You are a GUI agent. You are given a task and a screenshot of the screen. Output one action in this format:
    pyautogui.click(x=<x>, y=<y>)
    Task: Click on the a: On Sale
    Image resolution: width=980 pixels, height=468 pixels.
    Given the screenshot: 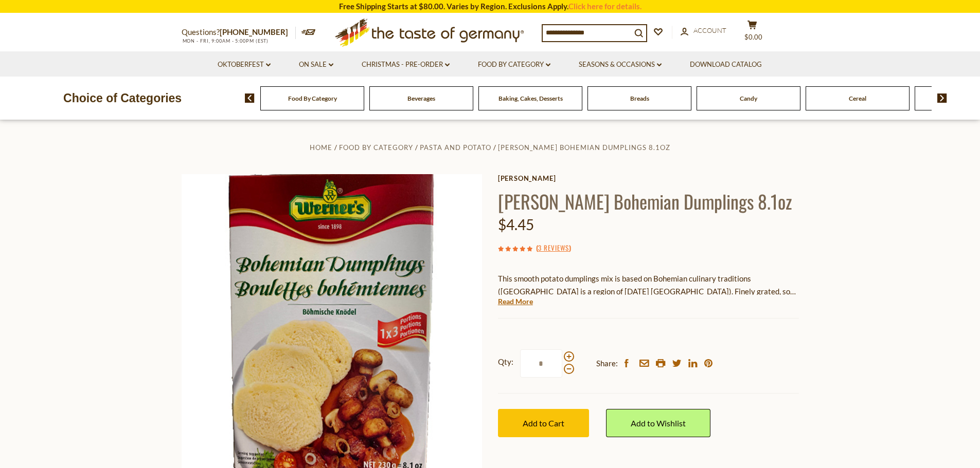 What is the action you would take?
    pyautogui.click(x=316, y=64)
    